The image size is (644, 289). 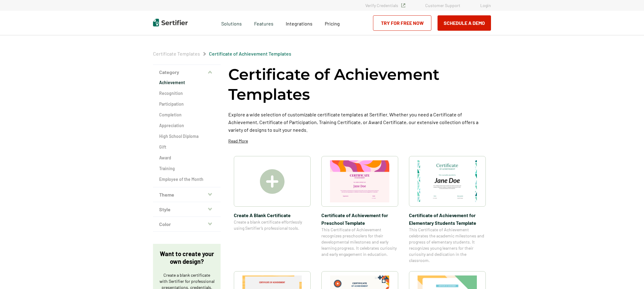 I want to click on a: Pricing, so click(x=332, y=23).